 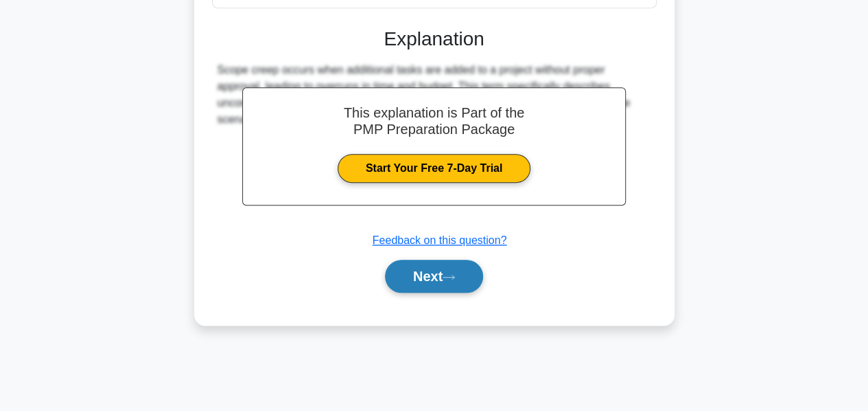 What do you see at coordinates (440, 240) in the screenshot?
I see `a: Feedback on this question?` at bounding box center [440, 240].